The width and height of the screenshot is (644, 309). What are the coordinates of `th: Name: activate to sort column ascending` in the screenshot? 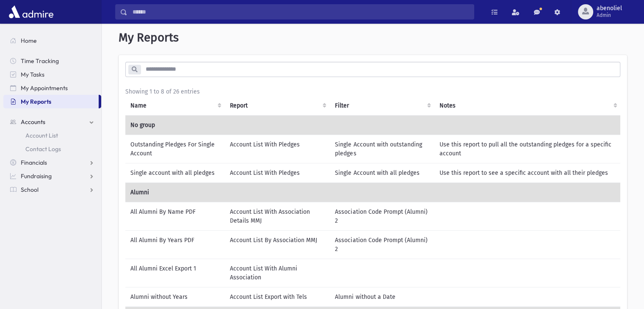 It's located at (175, 106).